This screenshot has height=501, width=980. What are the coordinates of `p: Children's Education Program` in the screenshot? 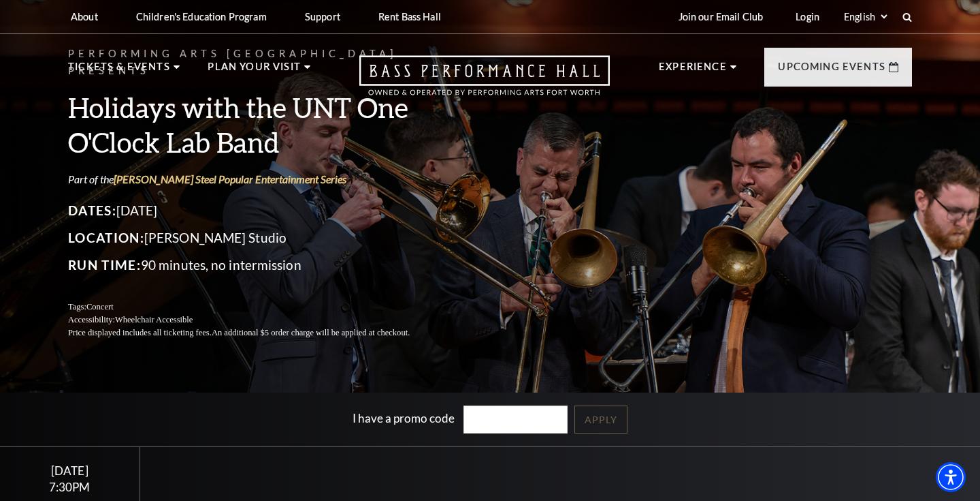 It's located at (201, 16).